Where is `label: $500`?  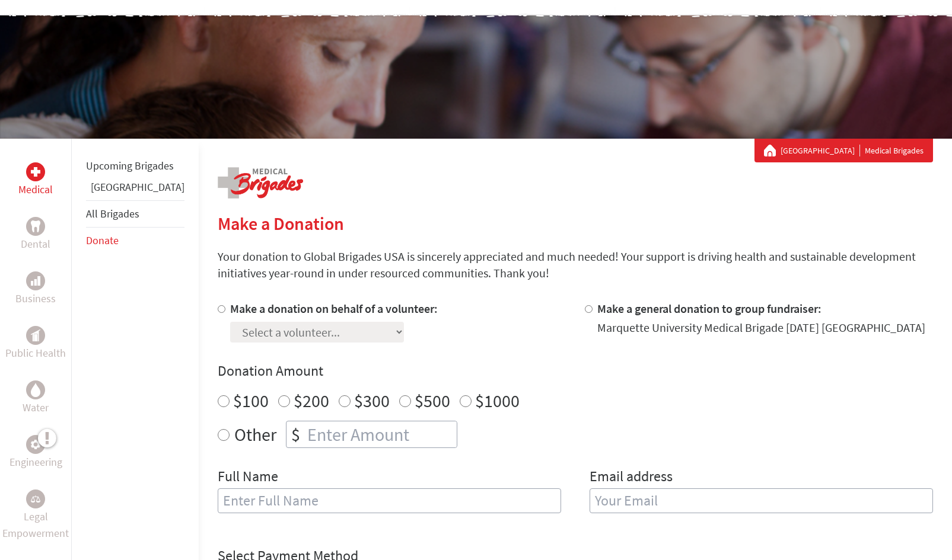
label: $500 is located at coordinates (432, 401).